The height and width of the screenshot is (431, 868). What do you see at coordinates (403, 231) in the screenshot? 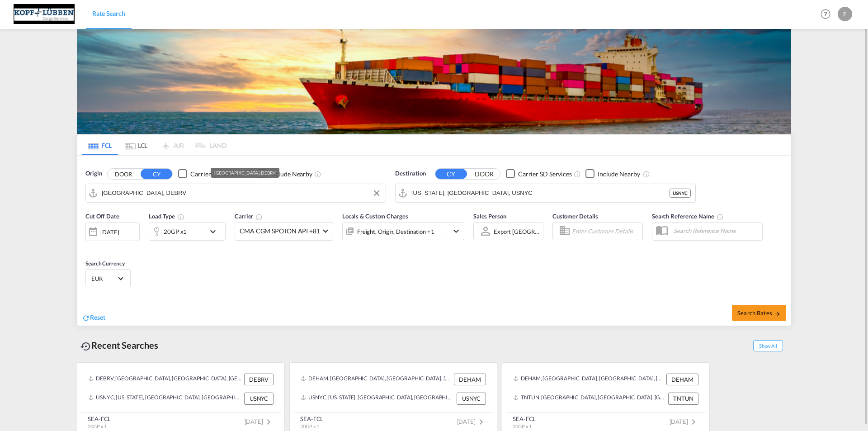
I see `div: Freight Origin Destination Factory Stuffingicon-chevron-down` at bounding box center [403, 231].